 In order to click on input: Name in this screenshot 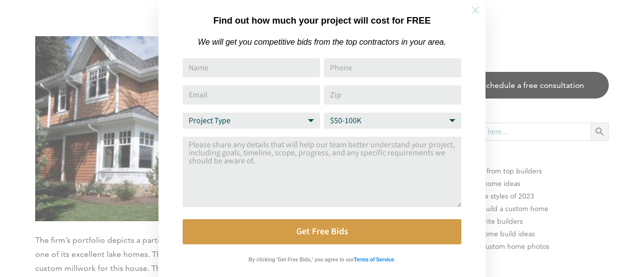, I will do `click(251, 68)`.